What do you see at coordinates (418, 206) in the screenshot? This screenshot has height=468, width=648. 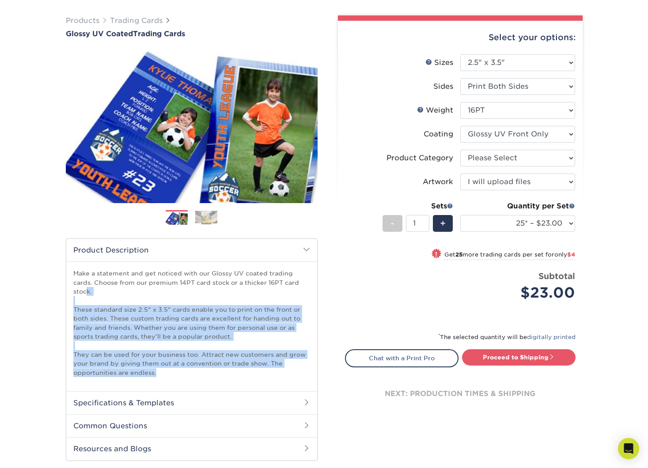 I see `div: Sets` at bounding box center [418, 206].